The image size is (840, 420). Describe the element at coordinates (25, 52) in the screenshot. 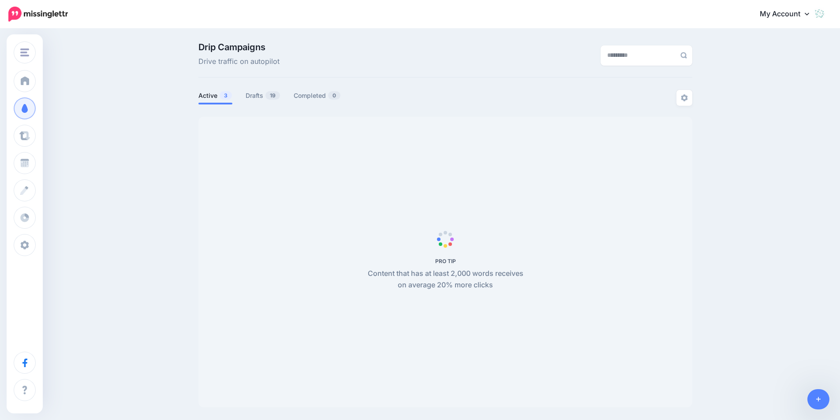

I see `img: menu.png` at that location.